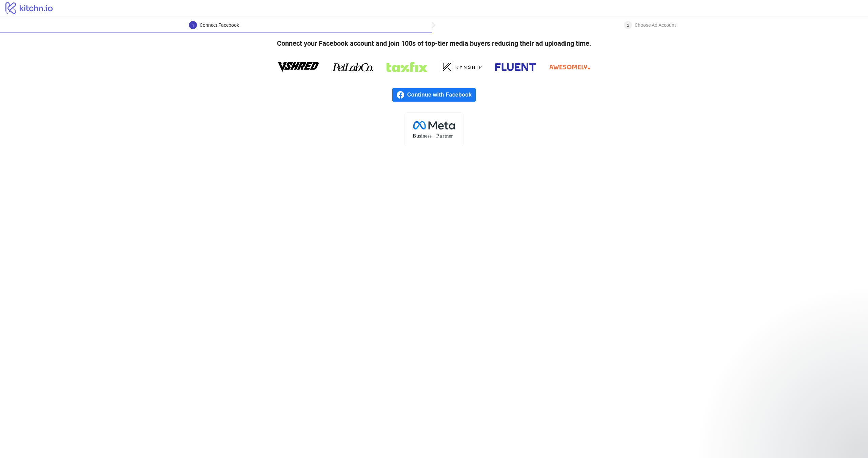 The image size is (868, 458). I want to click on h4: Connect your Facebook account and join 100s of top-tier media buyers reducing their ad uploading ..., so click(434, 43).